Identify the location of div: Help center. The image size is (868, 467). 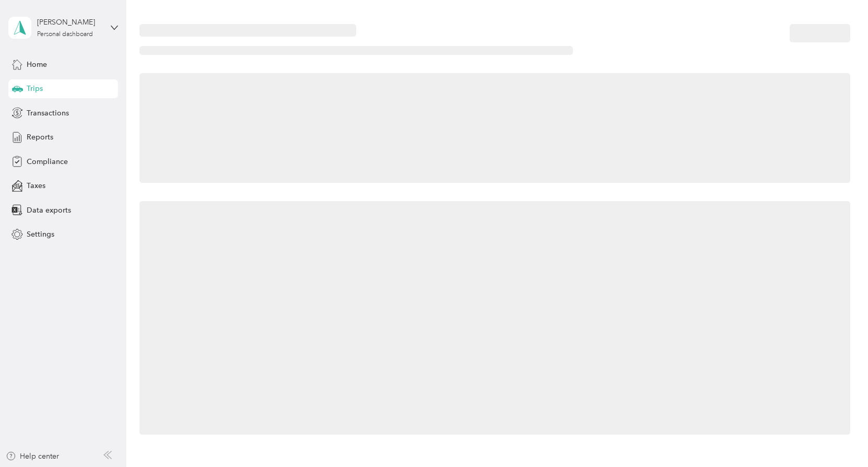
(33, 456).